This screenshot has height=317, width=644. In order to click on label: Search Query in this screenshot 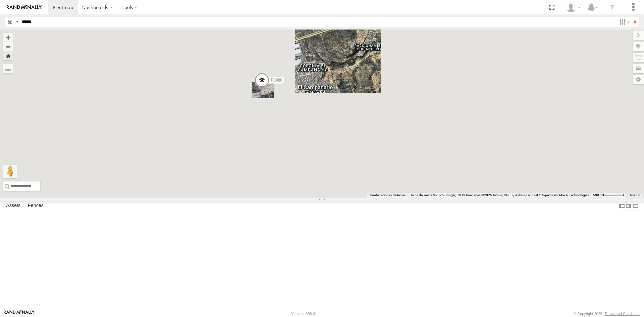, I will do `click(17, 22)`.